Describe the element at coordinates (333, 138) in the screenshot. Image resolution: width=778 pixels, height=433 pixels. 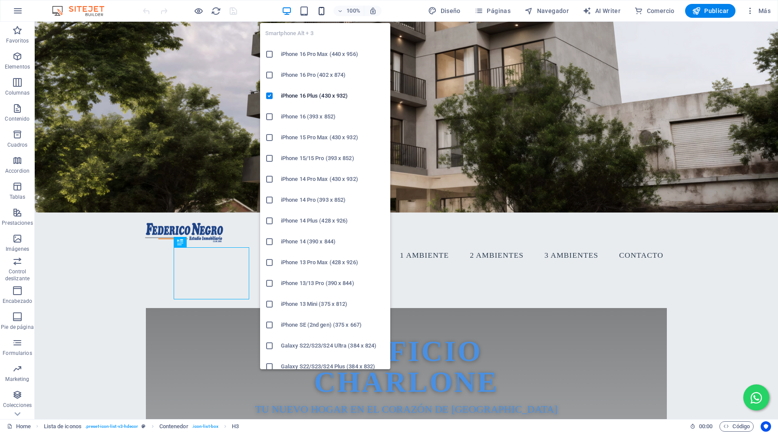
I see `h6: iPhone 15 Pro Max (430 x 932)` at that location.